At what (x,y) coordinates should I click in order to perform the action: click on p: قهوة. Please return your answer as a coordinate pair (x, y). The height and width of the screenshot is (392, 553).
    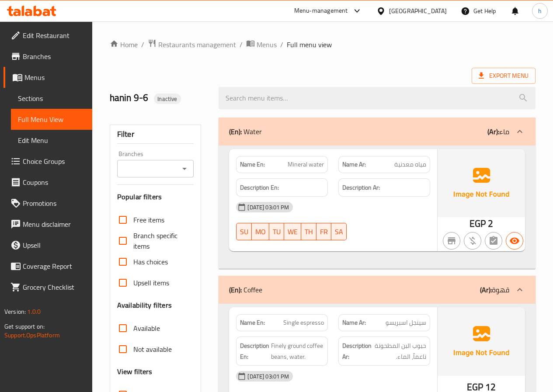
    Looking at the image, I should click on (494, 290).